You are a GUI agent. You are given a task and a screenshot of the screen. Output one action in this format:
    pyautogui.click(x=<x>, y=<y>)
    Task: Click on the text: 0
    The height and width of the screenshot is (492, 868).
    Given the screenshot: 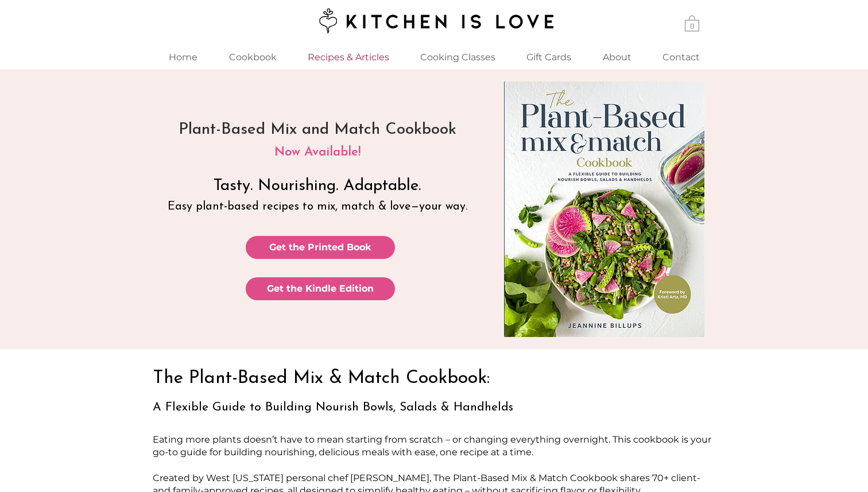 What is the action you would take?
    pyautogui.click(x=693, y=26)
    